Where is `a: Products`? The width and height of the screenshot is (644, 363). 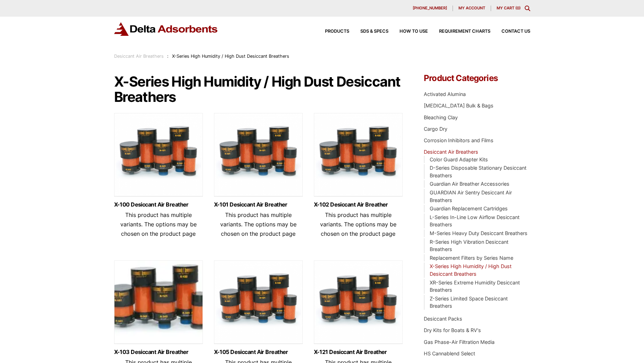
a: Products is located at coordinates (331, 31).